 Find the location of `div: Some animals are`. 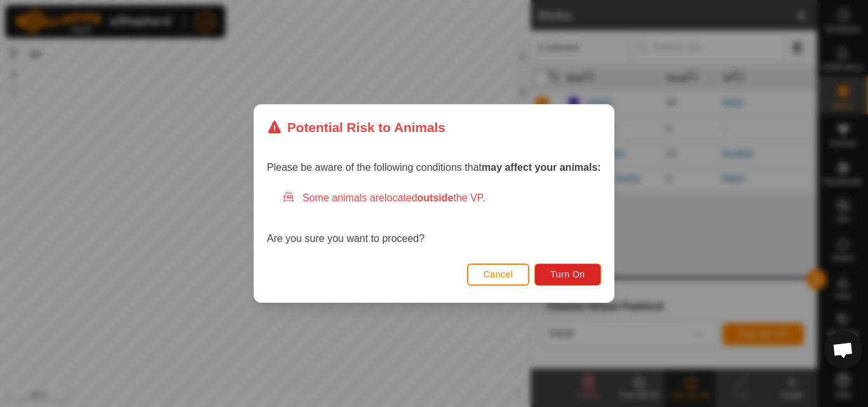

div: Some animals are is located at coordinates (441, 198).